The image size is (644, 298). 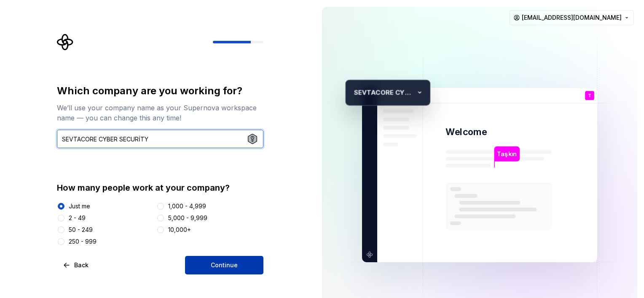 What do you see at coordinates (79, 207) in the screenshot?
I see `div: Just me` at bounding box center [79, 207].